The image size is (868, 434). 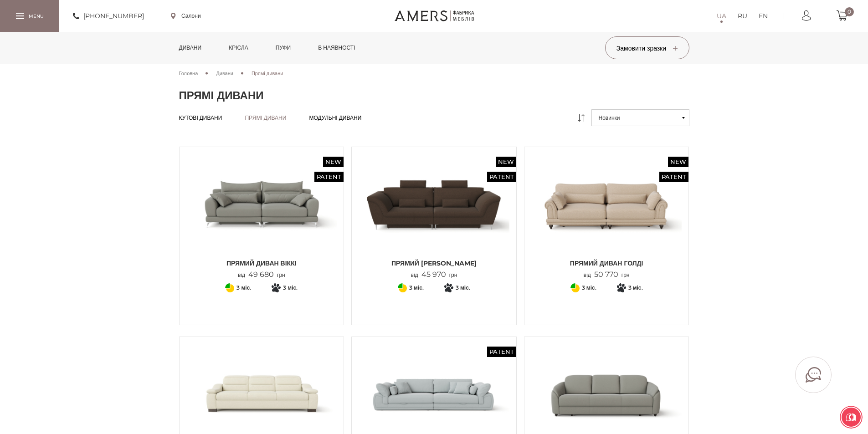 I want to click on a: в наявності, so click(x=336, y=48).